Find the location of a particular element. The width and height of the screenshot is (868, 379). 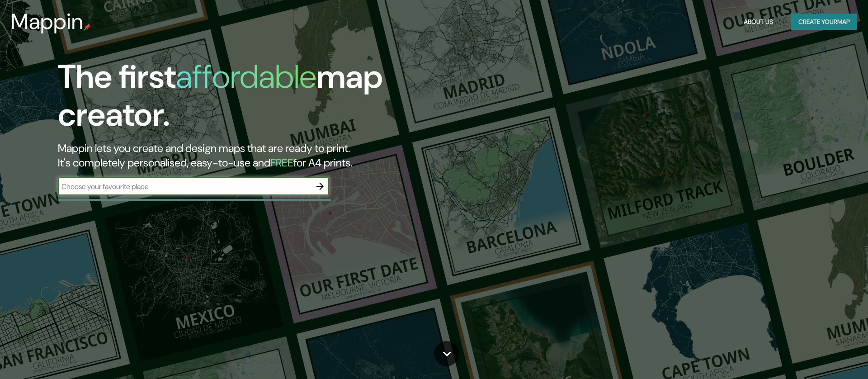

img: mappin-pin is located at coordinates (87, 27).